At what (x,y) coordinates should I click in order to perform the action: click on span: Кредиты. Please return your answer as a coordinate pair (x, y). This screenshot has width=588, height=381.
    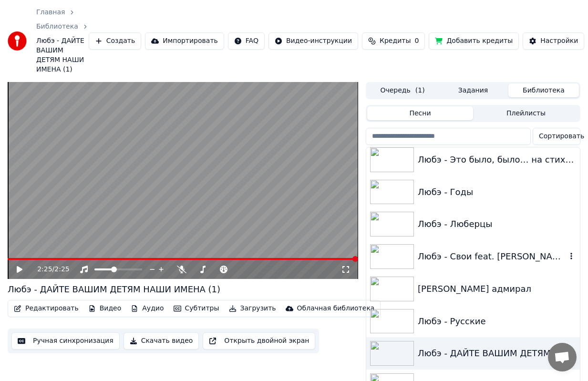
    Looking at the image, I should click on (394, 41).